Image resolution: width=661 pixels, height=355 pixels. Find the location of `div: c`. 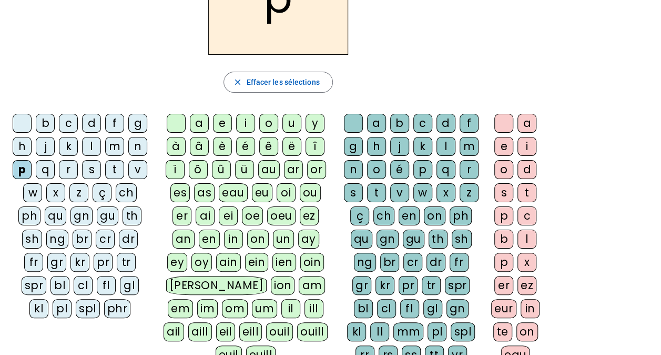

div: c is located at coordinates (527, 216).